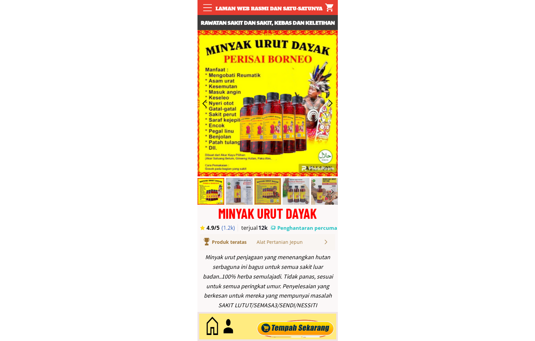  What do you see at coordinates (264, 228) in the screenshot?
I see `h3: 12k` at bounding box center [264, 228].